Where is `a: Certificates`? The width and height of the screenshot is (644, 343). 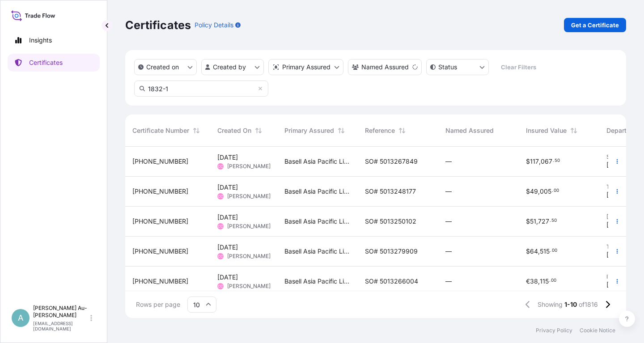 a: Certificates is located at coordinates (53, 63).